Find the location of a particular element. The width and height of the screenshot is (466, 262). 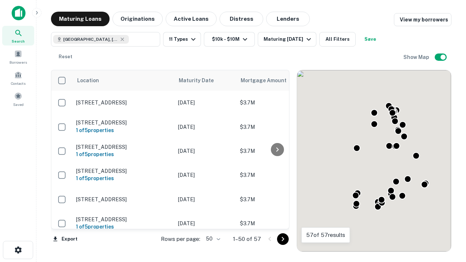

span: Mortgage Amount is located at coordinates (269, 81).